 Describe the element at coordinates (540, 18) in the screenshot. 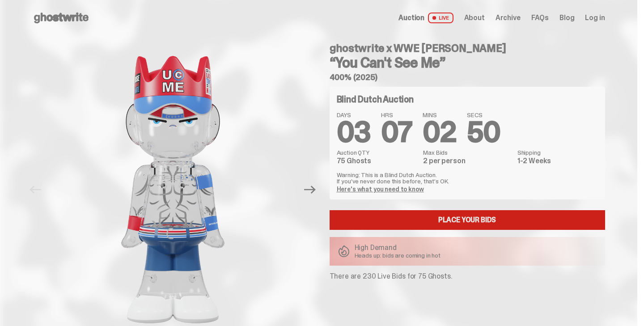

I see `a: FAQs` at that location.